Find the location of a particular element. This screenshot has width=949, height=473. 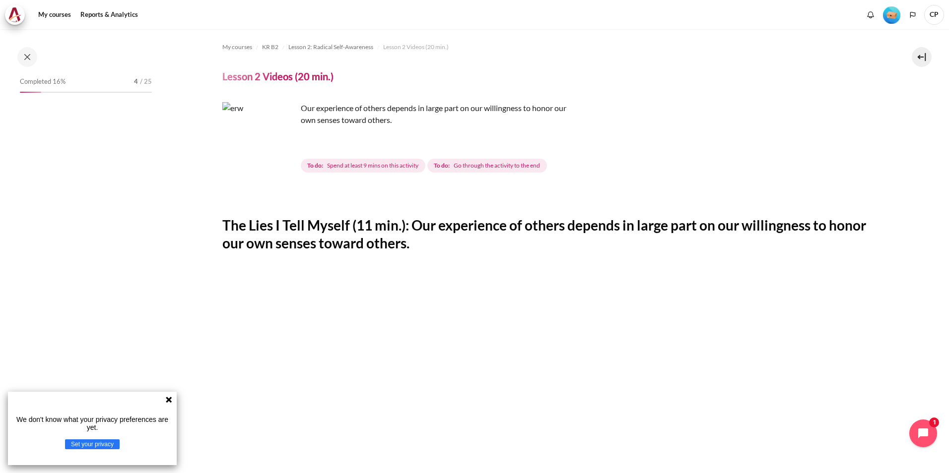

a: Lesson 2 Videos (20 min.) is located at coordinates (416, 47).